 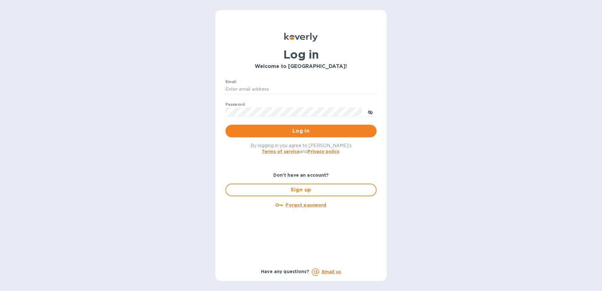 I want to click on span: Log in, so click(x=301, y=131).